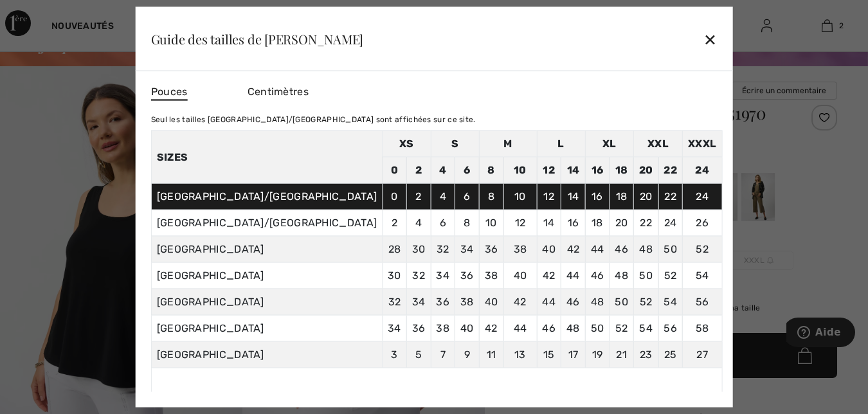 The height and width of the screenshot is (414, 868). I want to click on td: S, so click(455, 143).